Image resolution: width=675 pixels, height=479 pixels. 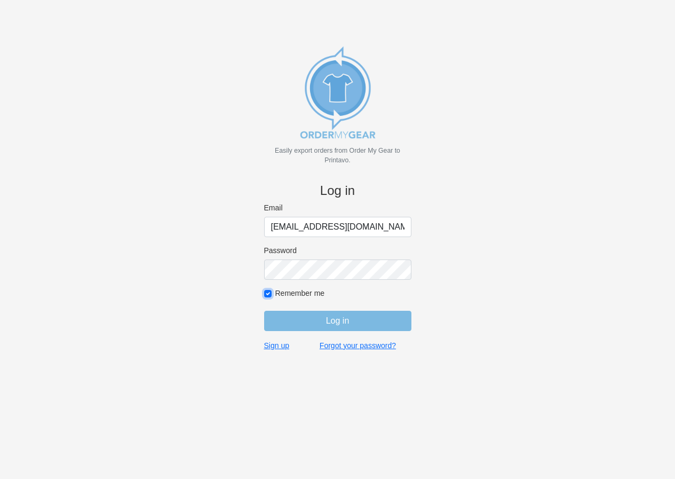 I want to click on img: new_omg_export_logo-652582c309f788888370c3373ec495a74b7b3fc93c8838f76510ecd25890bcc4.png, so click(x=338, y=92).